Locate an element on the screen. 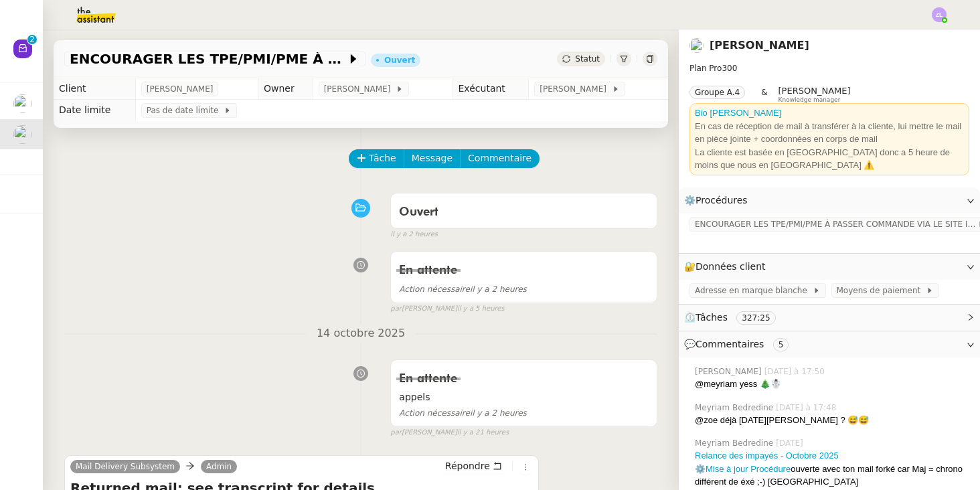 This screenshot has height=490, width=980. a: Admin is located at coordinates (219, 466).